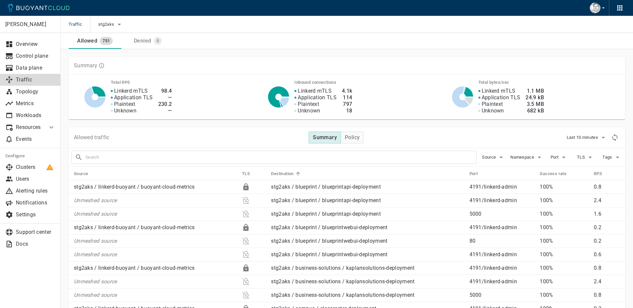 This screenshot has width=633, height=308. Describe the element at coordinates (36, 103) in the screenshot. I see `p: Metrics` at that location.